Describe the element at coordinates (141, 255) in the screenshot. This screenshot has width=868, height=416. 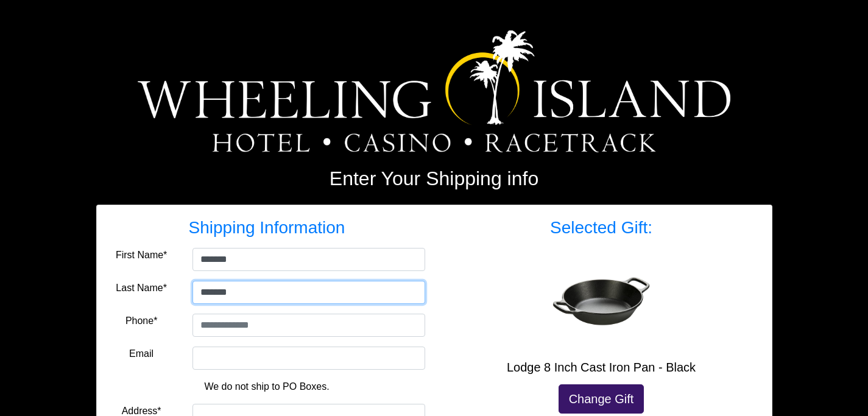
I see `label: First Name*` at that location.